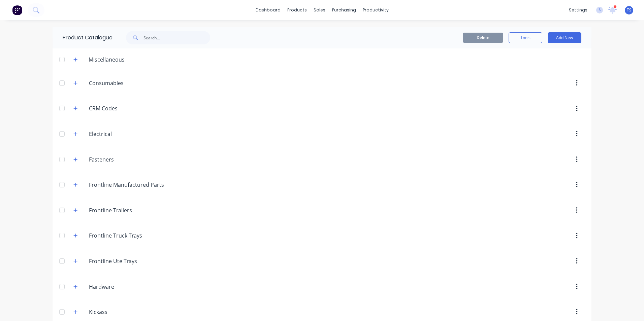  I want to click on a: dashboard, so click(268, 10).